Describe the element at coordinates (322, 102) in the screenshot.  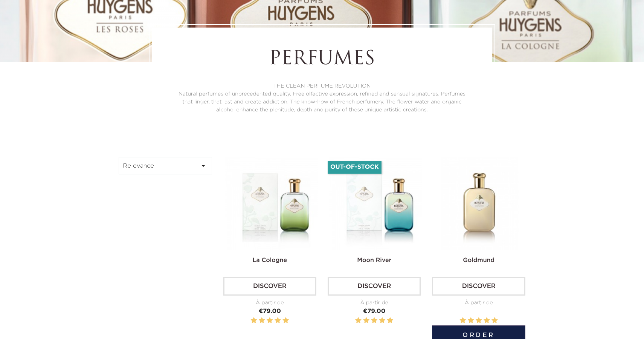
I see `p: Natural perfumes of unprecedented quality. Free olfactive expression, refined and sensual signatu...` at that location.